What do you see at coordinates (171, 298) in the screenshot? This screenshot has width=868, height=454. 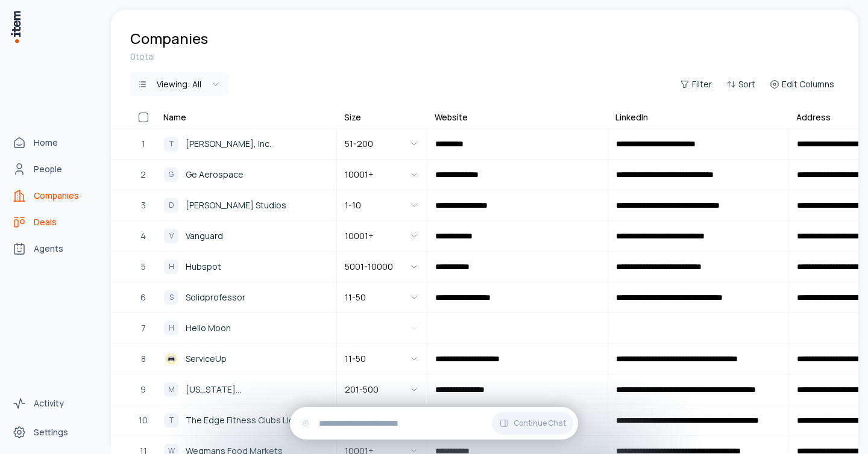 I see `div: S` at bounding box center [171, 298].